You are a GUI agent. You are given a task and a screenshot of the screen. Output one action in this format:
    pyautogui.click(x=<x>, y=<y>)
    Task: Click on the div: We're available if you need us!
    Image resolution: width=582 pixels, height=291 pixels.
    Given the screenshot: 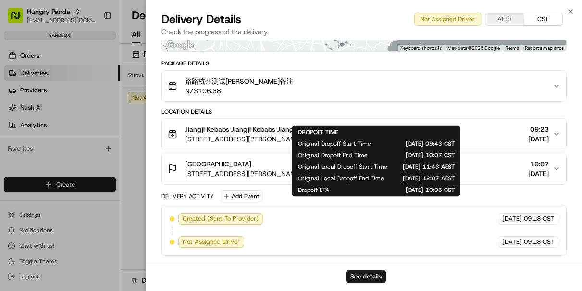 What is the action you would take?
    pyautogui.click(x=87, y=105)
    